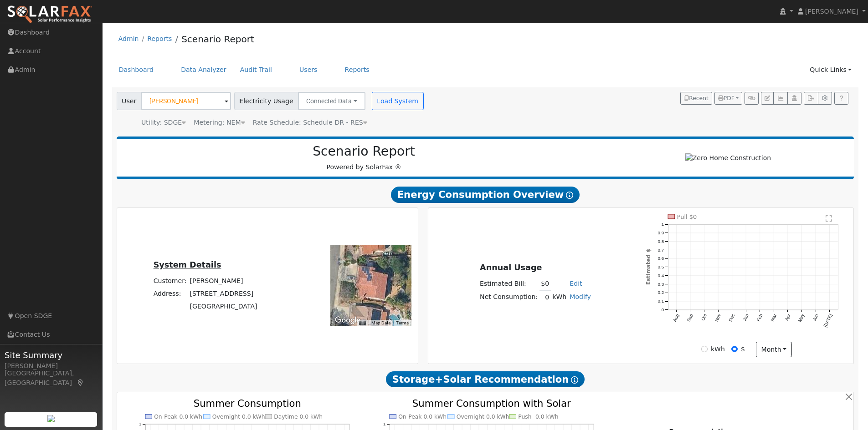 This screenshot has width=868, height=430. Describe the element at coordinates (801, 318) in the screenshot. I see `text: May` at that location.